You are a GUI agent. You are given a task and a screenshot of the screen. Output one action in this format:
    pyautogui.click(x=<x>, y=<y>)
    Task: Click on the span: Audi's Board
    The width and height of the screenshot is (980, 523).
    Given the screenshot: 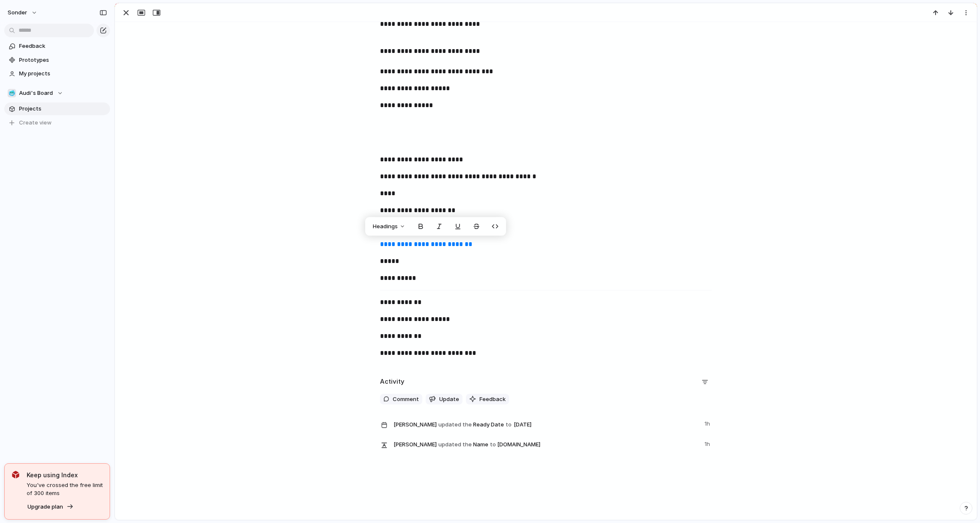 What is the action you would take?
    pyautogui.click(x=36, y=93)
    